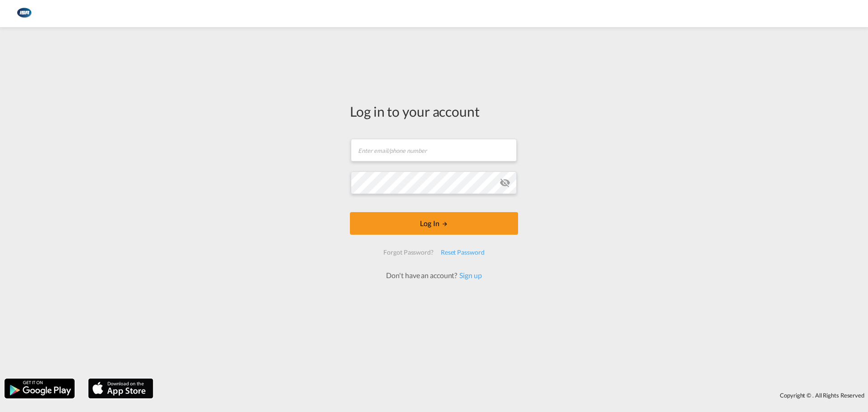 Image resolution: width=868 pixels, height=412 pixels. Describe the element at coordinates (408, 252) in the screenshot. I see `div: Forgot Password?` at that location.